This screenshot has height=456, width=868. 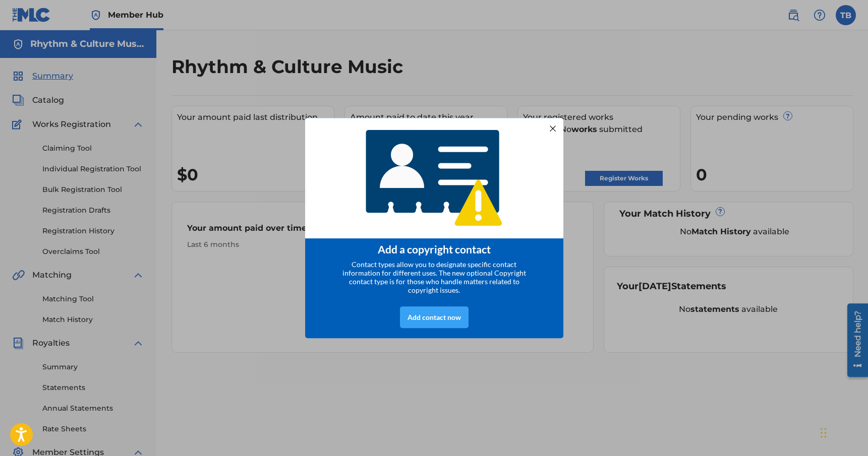 I want to click on div: entering modal, so click(x=434, y=228).